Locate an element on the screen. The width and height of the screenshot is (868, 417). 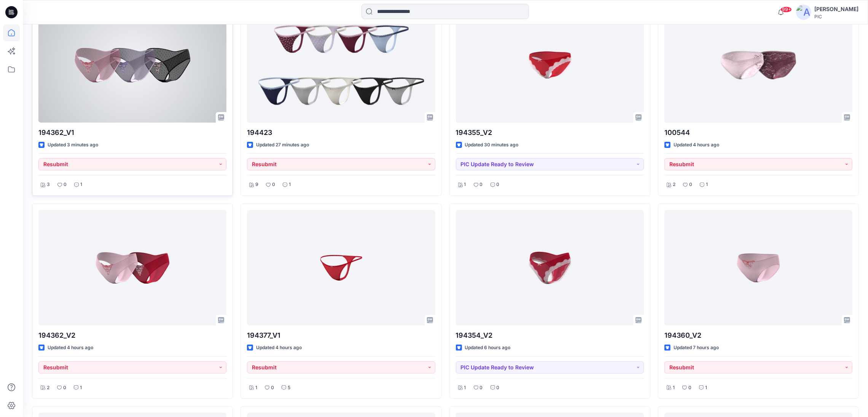
a: 194354_V2 is located at coordinates (550, 268).